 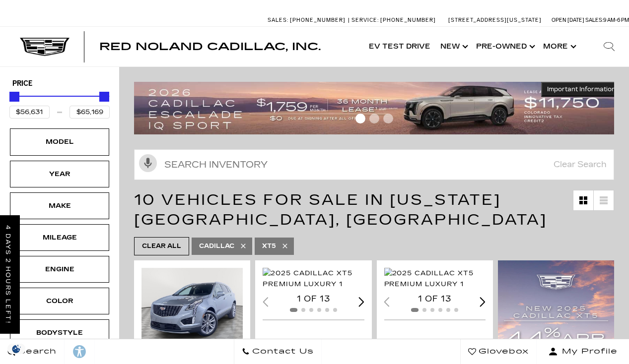 I want to click on button: Important Information, so click(x=581, y=90).